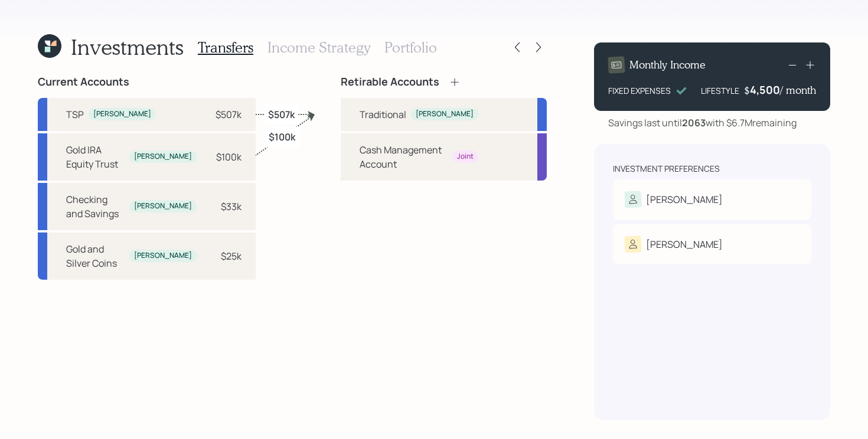 The width and height of the screenshot is (868, 439). What do you see at coordinates (764, 90) in the screenshot?
I see `div: 4,500` at bounding box center [764, 90].